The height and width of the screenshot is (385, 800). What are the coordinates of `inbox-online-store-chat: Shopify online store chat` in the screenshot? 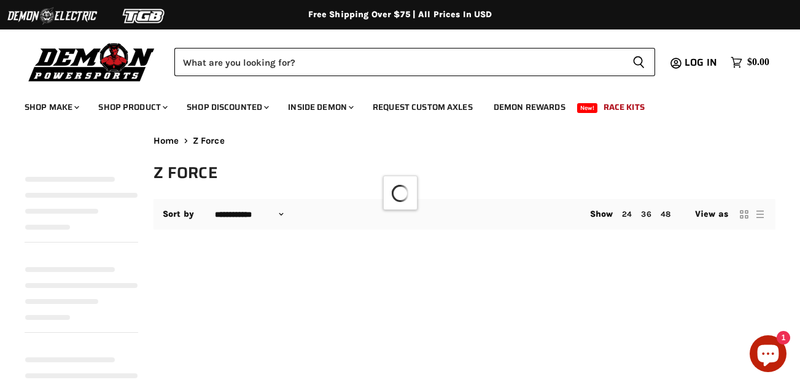 It's located at (768, 355).